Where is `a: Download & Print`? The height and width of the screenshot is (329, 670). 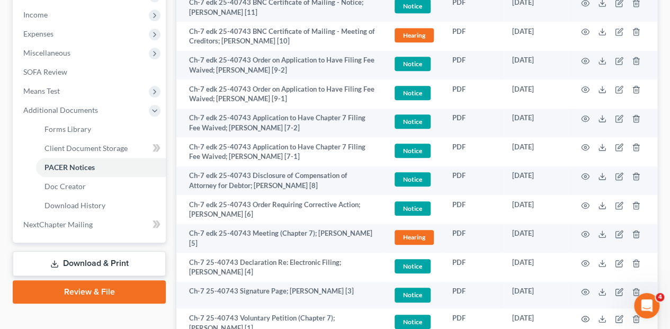
a: Download & Print is located at coordinates (89, 263).